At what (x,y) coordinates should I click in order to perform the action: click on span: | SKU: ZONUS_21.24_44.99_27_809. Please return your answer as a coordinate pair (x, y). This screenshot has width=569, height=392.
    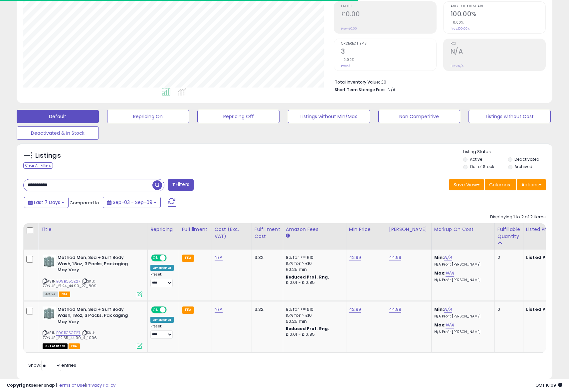
    Looking at the image, I should click on (70, 283).